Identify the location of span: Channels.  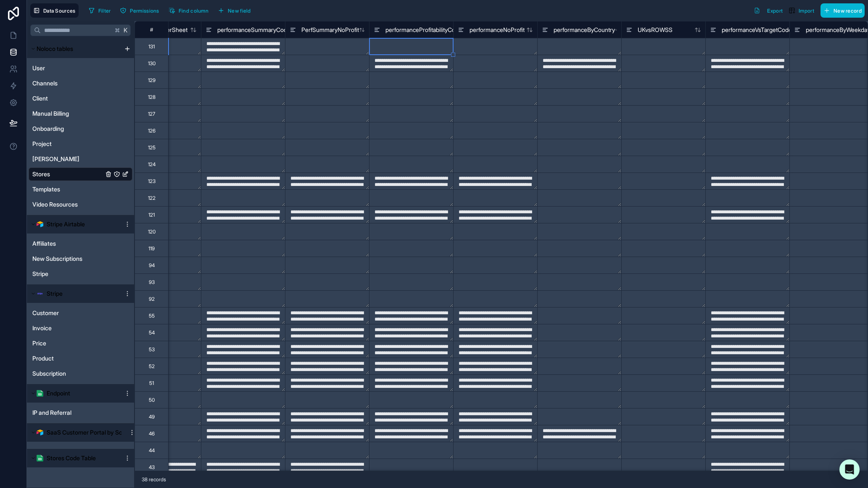
(45, 83).